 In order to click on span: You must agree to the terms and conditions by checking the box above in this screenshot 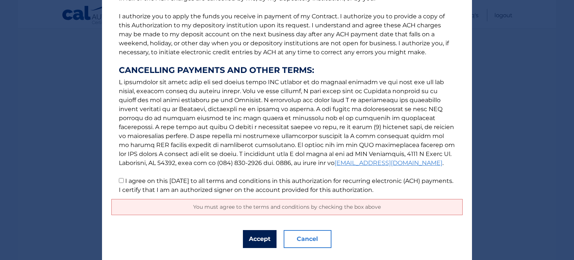, I will do `click(287, 207)`.